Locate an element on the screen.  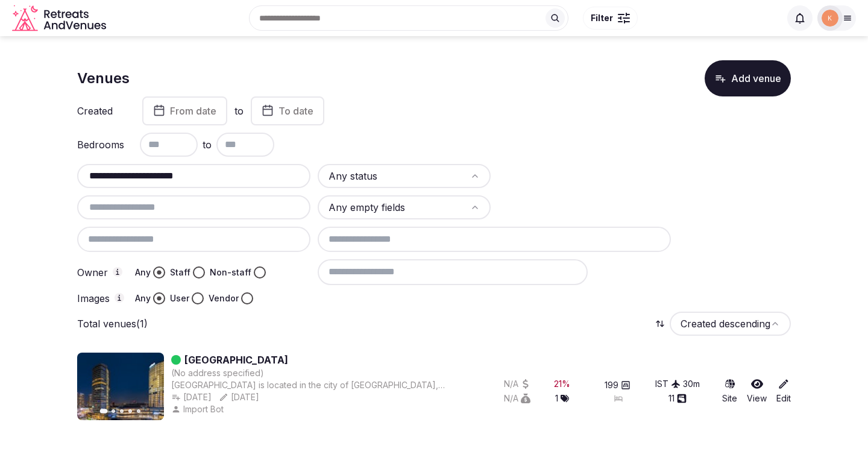
a: View is located at coordinates (756, 392).